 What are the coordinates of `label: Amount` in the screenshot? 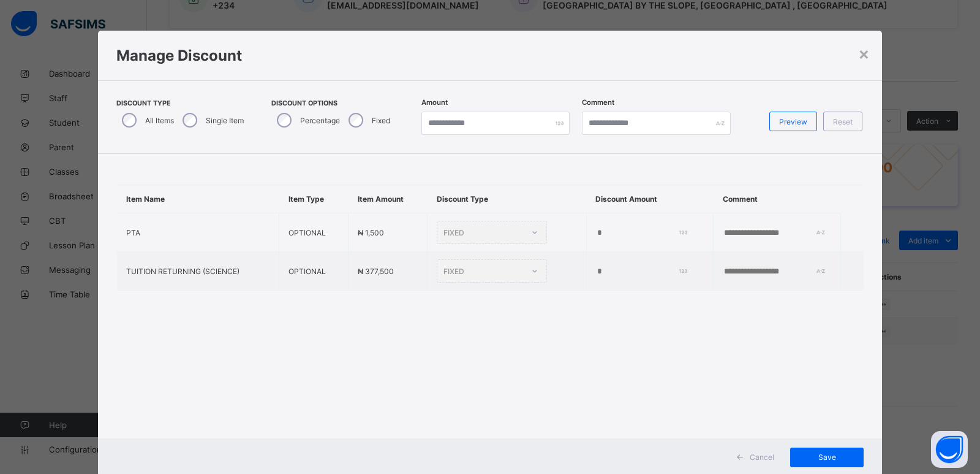 It's located at (434, 103).